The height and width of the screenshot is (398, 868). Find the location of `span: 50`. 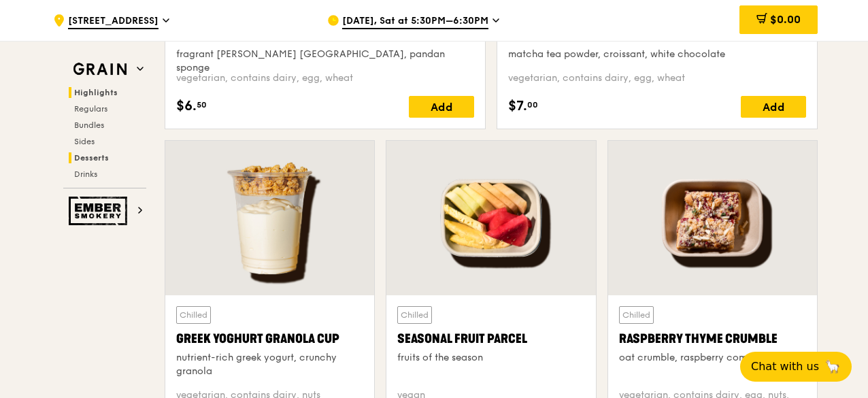

span: 50 is located at coordinates (201, 105).